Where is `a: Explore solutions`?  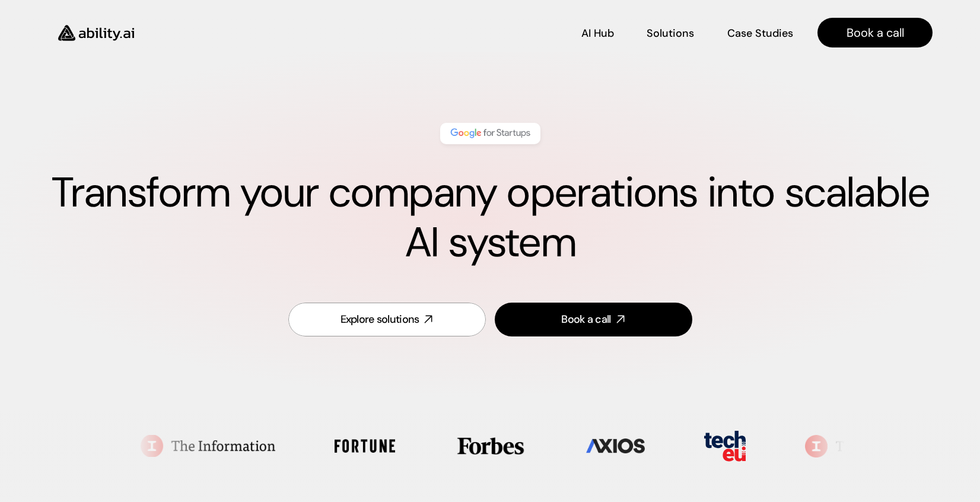 a: Explore solutions is located at coordinates (386, 319).